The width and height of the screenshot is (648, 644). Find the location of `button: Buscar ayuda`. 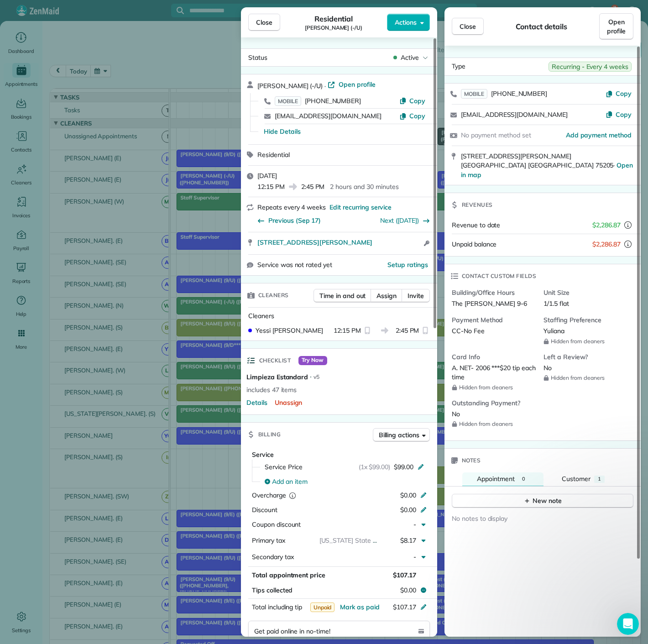

button: Buscar ayuda is located at coordinates (91, 237).